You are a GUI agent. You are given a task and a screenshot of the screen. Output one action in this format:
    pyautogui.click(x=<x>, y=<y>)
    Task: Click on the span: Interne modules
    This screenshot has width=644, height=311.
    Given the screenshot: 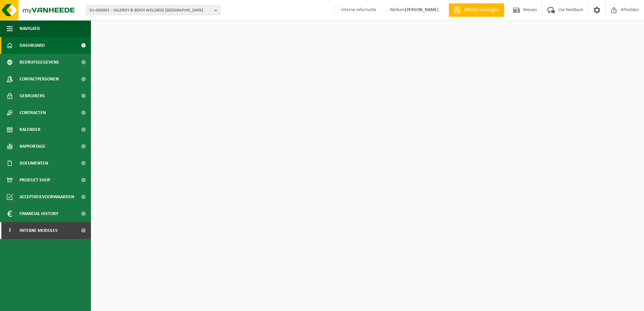 What is the action you would take?
    pyautogui.click(x=38, y=231)
    